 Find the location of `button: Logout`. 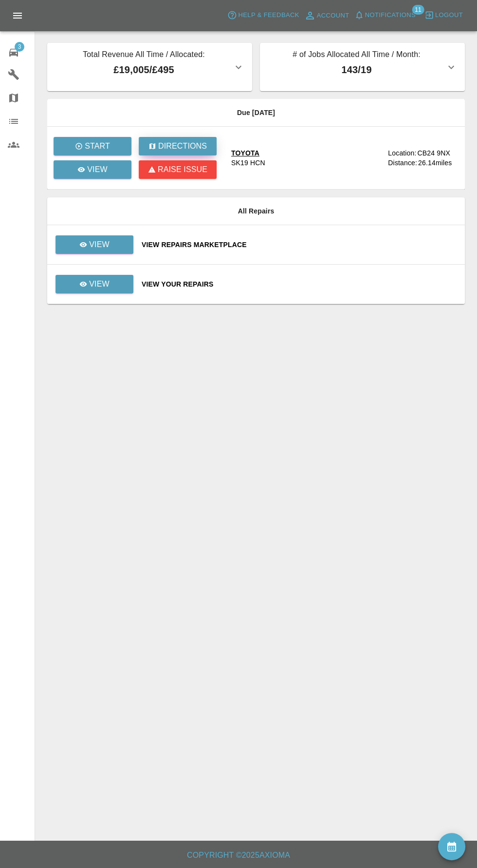

button: Logout is located at coordinates (443, 15).